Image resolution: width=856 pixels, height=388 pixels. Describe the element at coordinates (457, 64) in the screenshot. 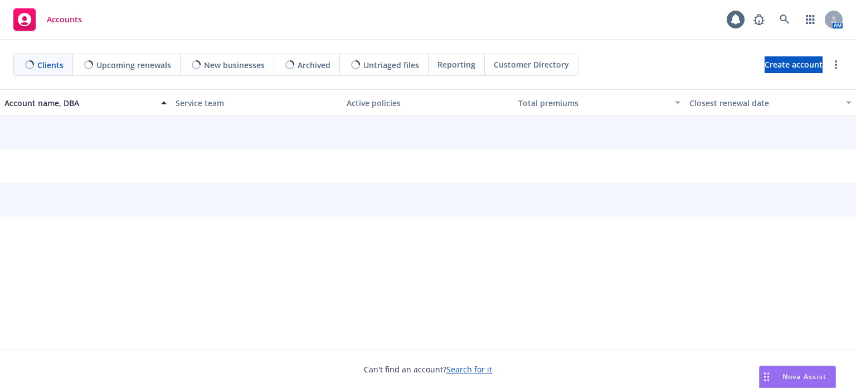

I see `span: Reporting` at that location.